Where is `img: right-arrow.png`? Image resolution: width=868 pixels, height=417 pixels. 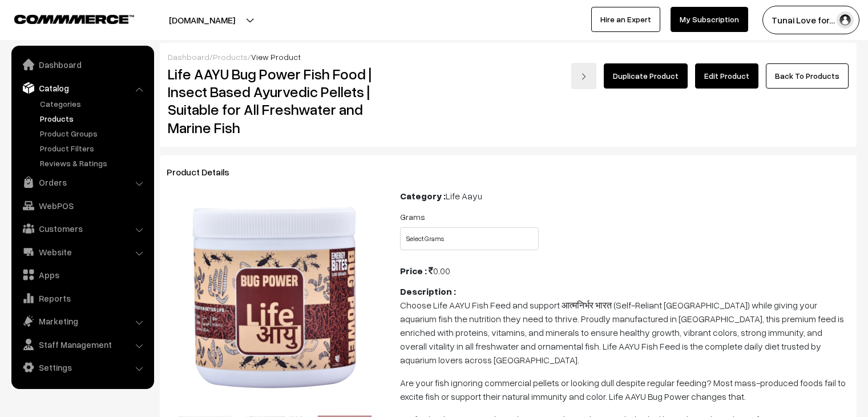
img: right-arrow.png is located at coordinates (584, 77).